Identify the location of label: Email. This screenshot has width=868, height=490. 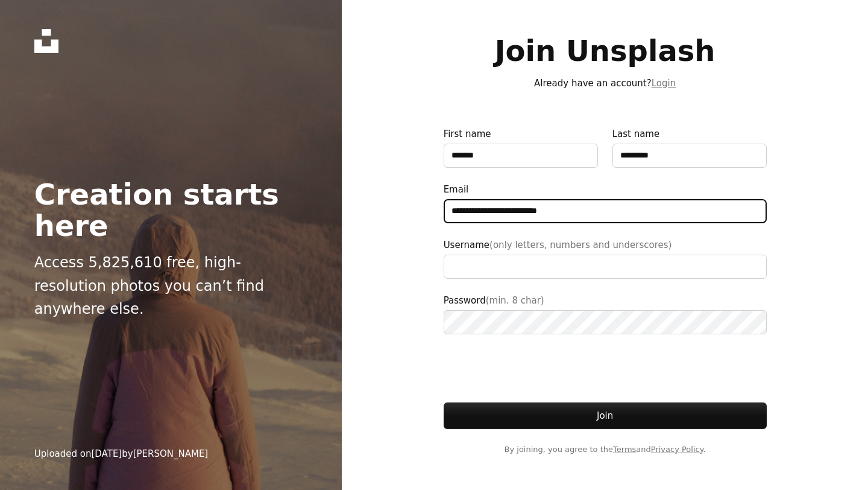
(605, 203).